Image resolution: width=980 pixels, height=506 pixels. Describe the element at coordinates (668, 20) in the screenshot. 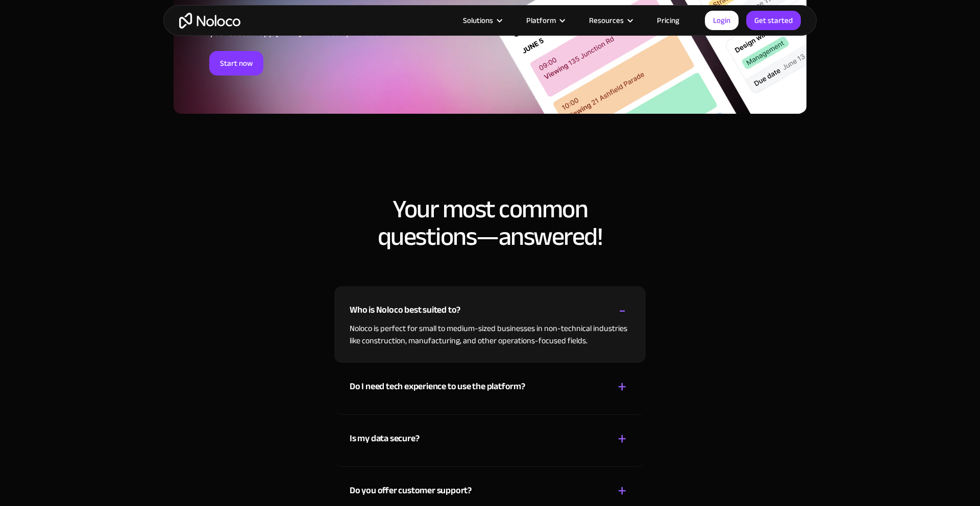

I see `a: Pricing` at that location.